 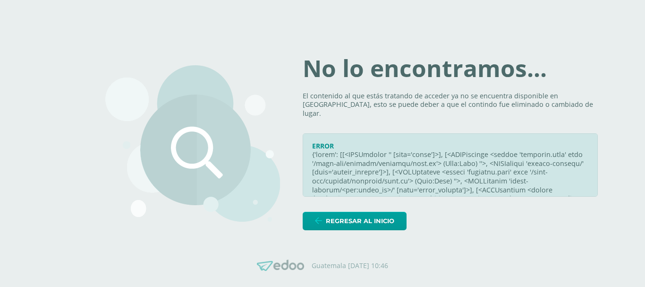 What do you see at coordinates (450, 68) in the screenshot?
I see `h1: No lo encontramos...` at bounding box center [450, 68].